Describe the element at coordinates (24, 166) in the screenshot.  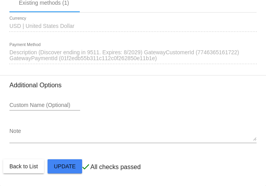
I see `button: Back to List` at that location.